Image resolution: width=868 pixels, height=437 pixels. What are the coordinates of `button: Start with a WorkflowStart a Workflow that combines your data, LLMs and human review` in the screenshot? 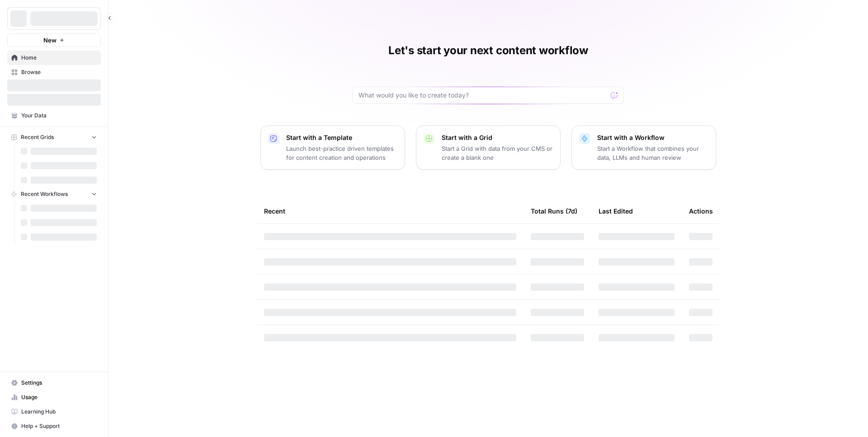 It's located at (644, 148).